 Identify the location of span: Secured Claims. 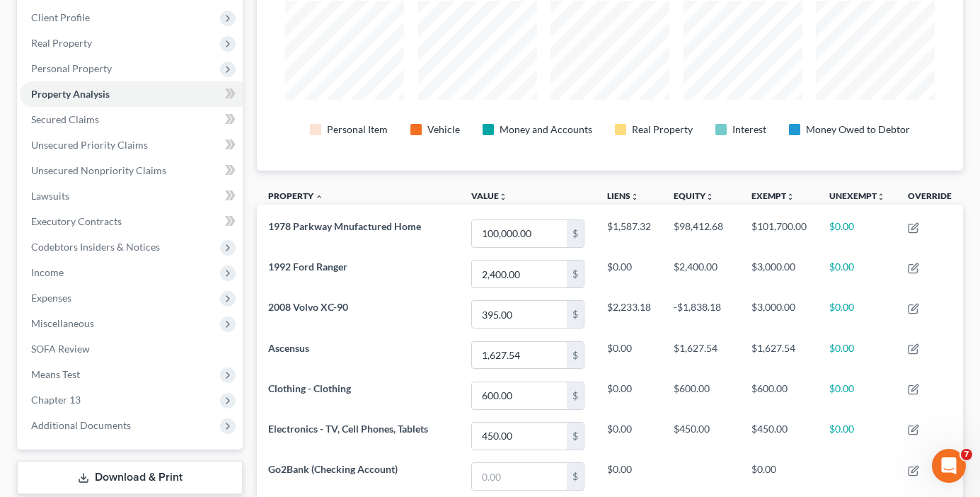
(65, 119).